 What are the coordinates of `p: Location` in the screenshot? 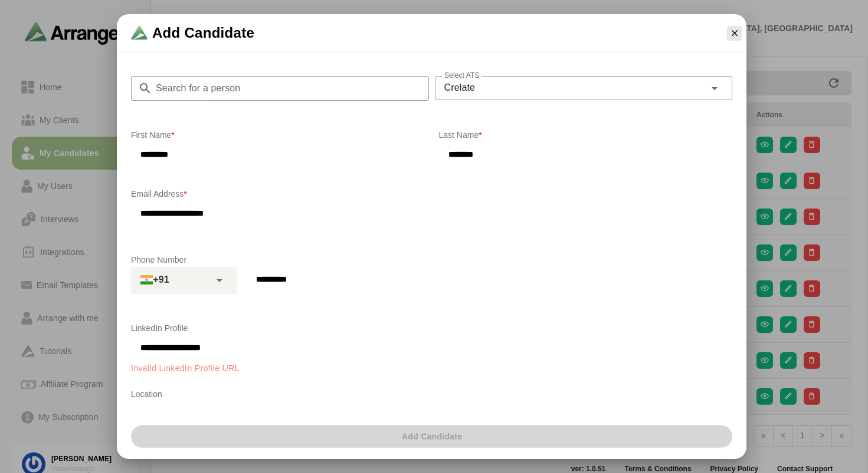 It's located at (431, 395).